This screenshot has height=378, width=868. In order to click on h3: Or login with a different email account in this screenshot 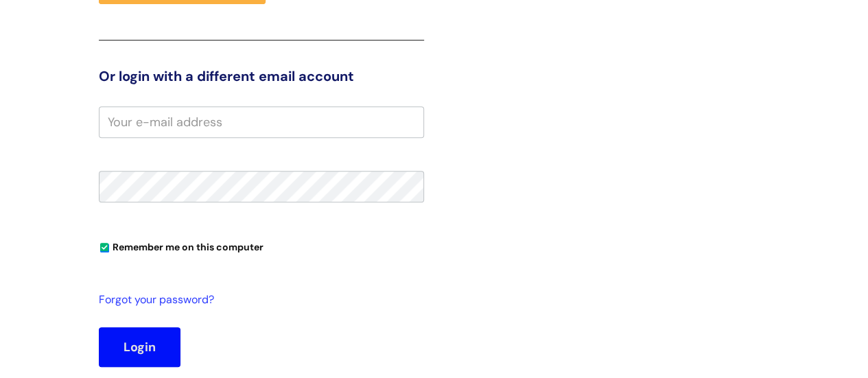, I will do `click(262, 76)`.